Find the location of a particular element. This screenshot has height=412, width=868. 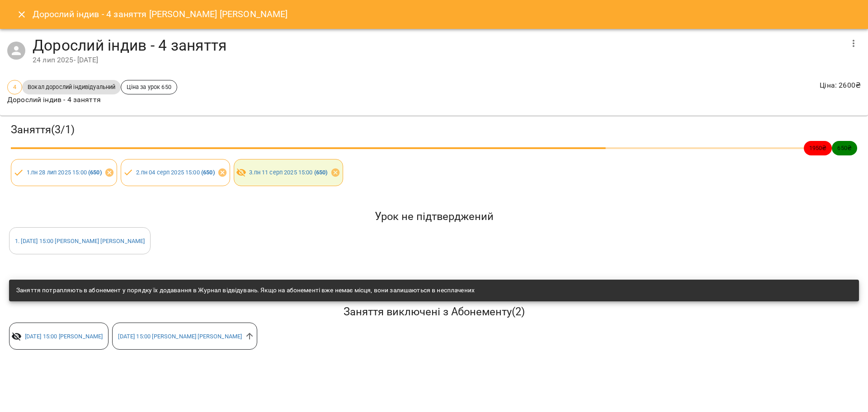

div: 3.пн 11 серп 2025 15:00 (650) is located at coordinates (289, 172).